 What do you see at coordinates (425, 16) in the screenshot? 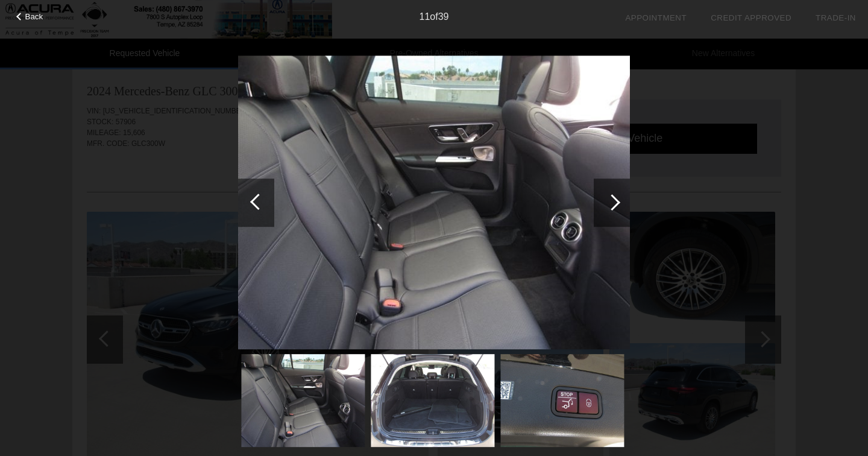
I see `span: 11` at bounding box center [425, 16].